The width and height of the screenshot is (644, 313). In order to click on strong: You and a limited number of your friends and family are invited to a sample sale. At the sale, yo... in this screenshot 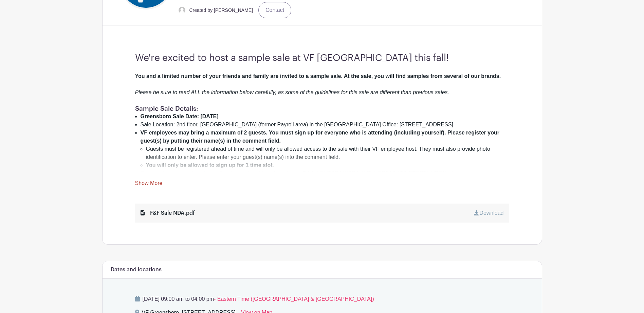, I will do `click(318, 76)`.